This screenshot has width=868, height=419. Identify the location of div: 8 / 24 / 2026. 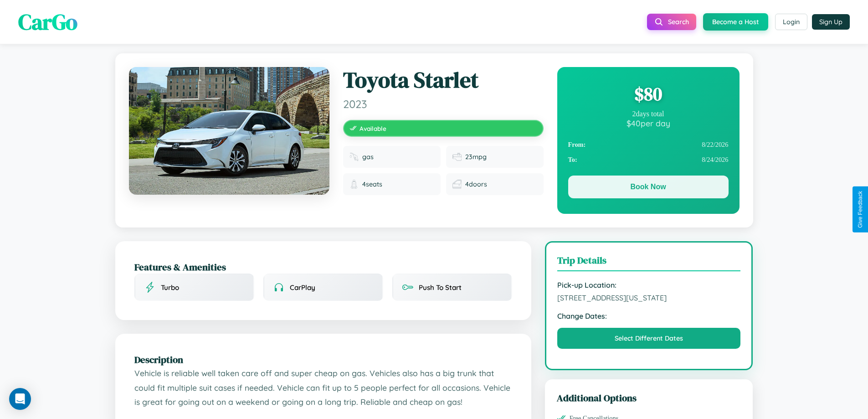
(649, 159).